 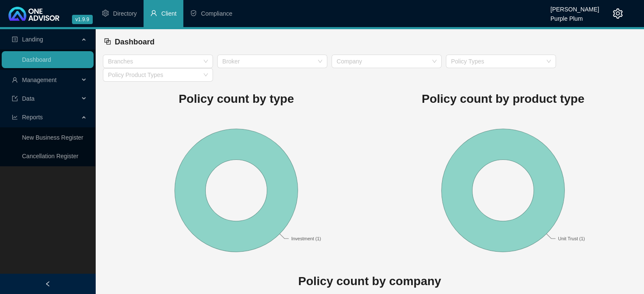 What do you see at coordinates (306, 239) in the screenshot?
I see `text: Investment (1)` at bounding box center [306, 239].